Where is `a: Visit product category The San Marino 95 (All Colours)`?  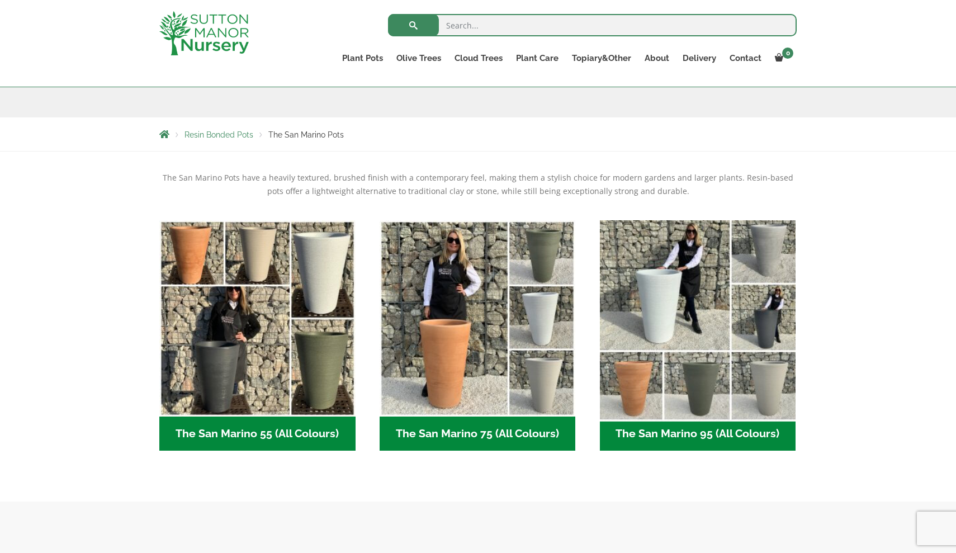 a: Visit product category The San Marino 95 (All Colours) is located at coordinates (698, 336).